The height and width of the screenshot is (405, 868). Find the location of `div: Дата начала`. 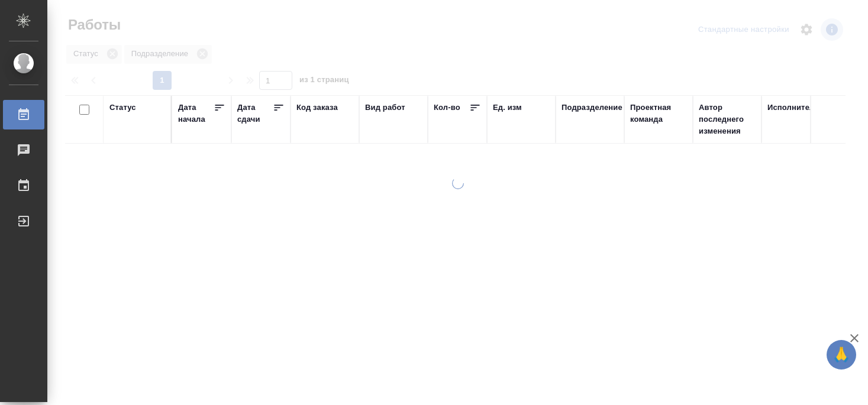

div: Дата начала is located at coordinates (196, 113).